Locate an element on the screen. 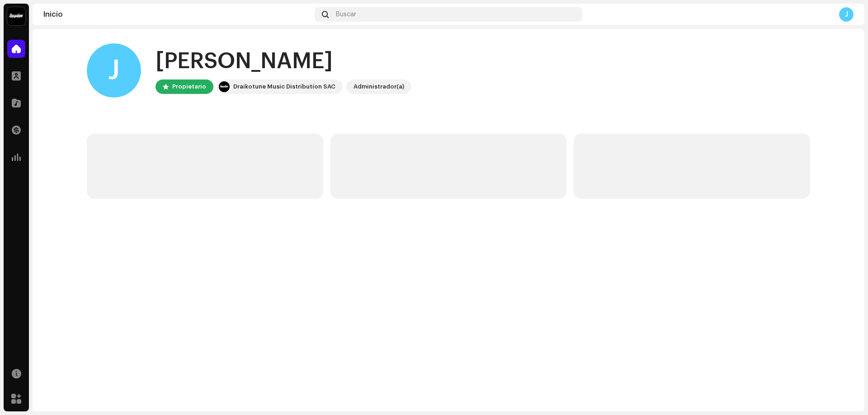 The image size is (868, 415). span: Buscar is located at coordinates (346, 14).